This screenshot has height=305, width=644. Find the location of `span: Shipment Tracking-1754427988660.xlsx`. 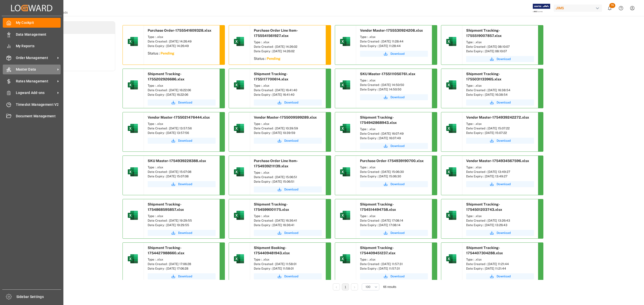

span: Shipment Tracking-1754427988660.xlsx is located at coordinates (166, 250).